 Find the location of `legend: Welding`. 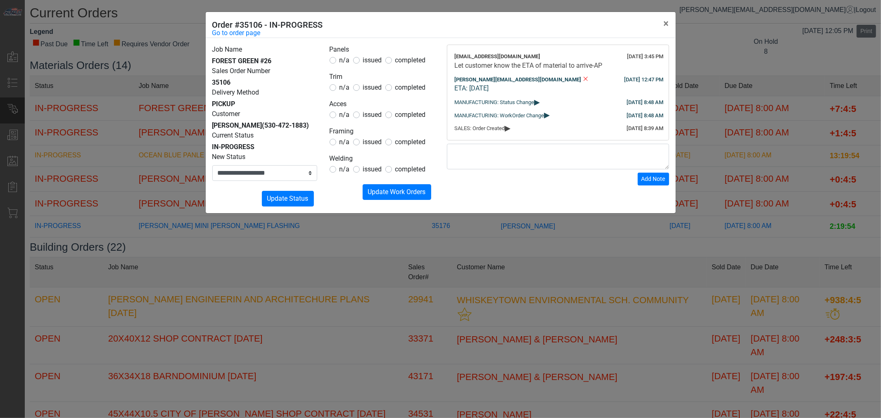

legend: Welding is located at coordinates (382, 159).